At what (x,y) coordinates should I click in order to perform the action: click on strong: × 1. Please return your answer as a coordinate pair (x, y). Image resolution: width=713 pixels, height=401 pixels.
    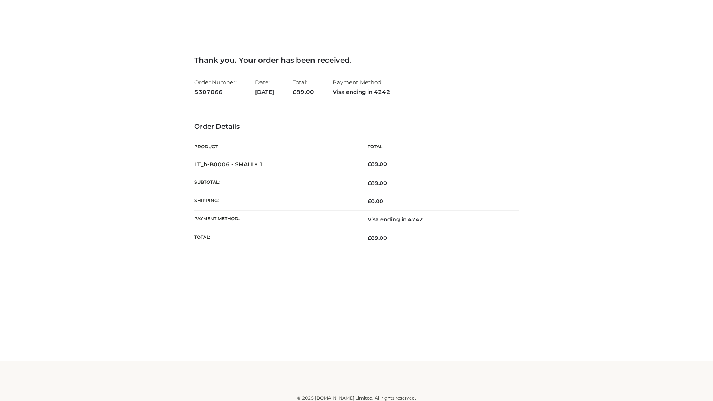
    Looking at the image, I should click on (259, 164).